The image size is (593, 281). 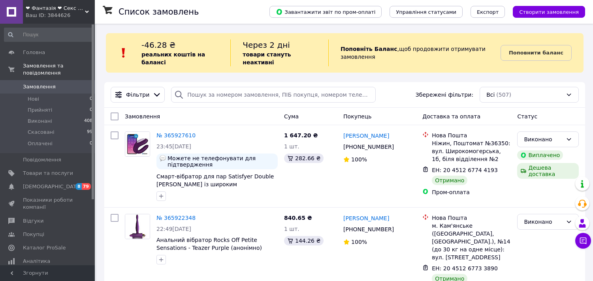 What do you see at coordinates (40, 110) in the screenshot?
I see `span: Прийняті` at bounding box center [40, 110].